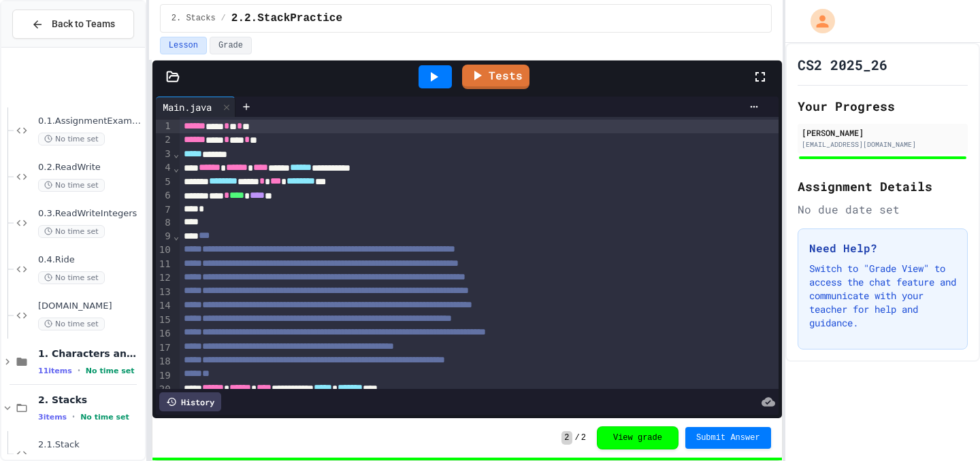 Image resolution: width=980 pixels, height=461 pixels. Describe the element at coordinates (164, 223) in the screenshot. I see `div: 8` at that location.